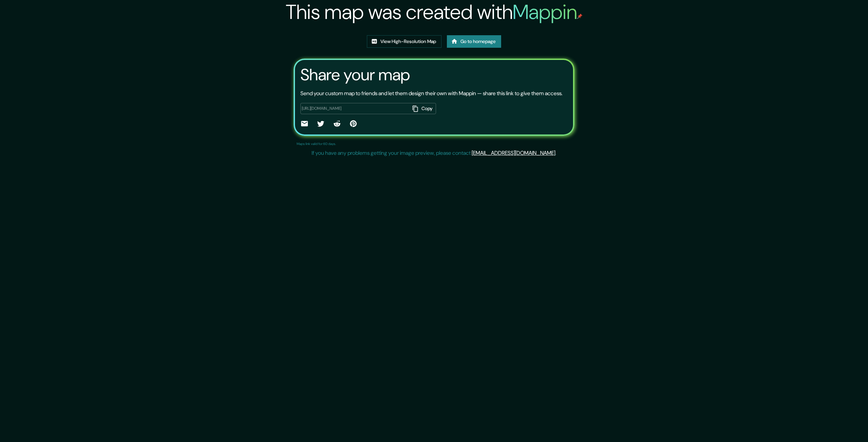 The width and height of the screenshot is (868, 442). What do you see at coordinates (432, 93) in the screenshot?
I see `p: Send your custom map to friends and let them design their own with Mappin — share this link to gi...` at bounding box center [432, 93].